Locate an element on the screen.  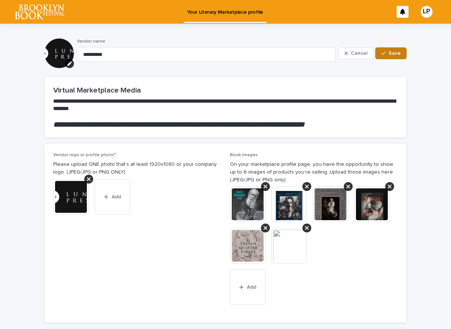
button: Cancel is located at coordinates (356, 53).